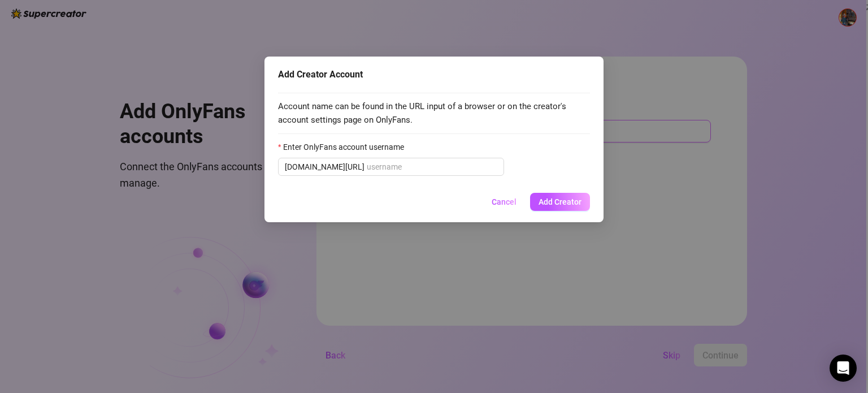 The image size is (868, 393). Describe the element at coordinates (434, 74) in the screenshot. I see `div: Add Creator Account` at that location.